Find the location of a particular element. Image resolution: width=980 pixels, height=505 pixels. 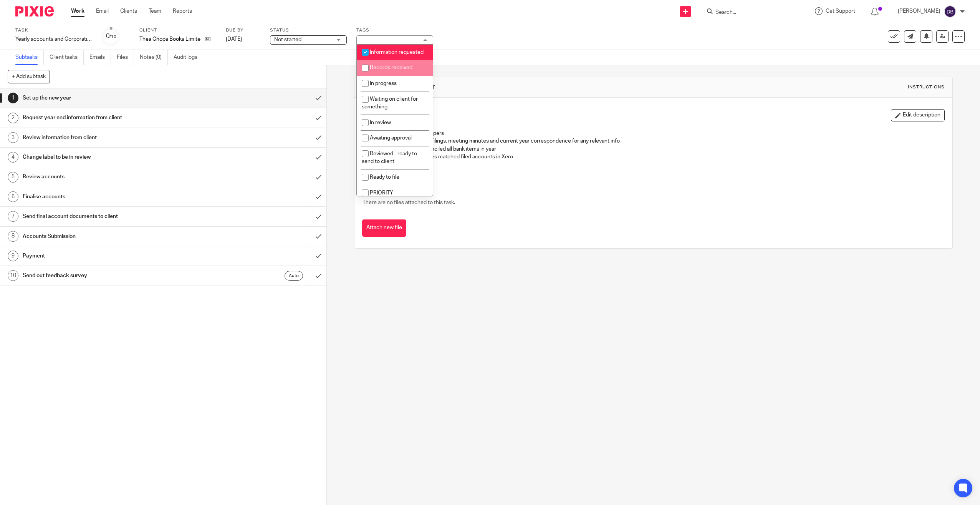

label: Task is located at coordinates (54, 31).